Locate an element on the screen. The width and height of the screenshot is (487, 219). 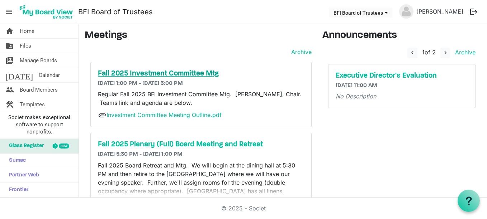
a: © 2025 - Societ is located at coordinates (243, 209).